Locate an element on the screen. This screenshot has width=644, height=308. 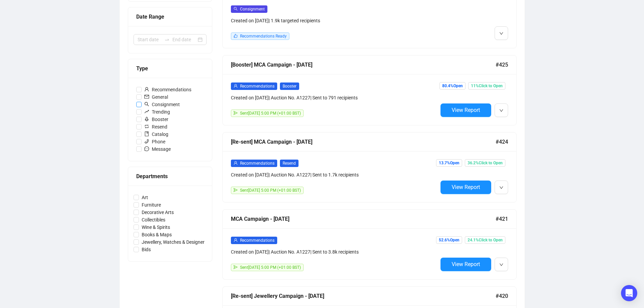
span: message is located at coordinates (147, 149).